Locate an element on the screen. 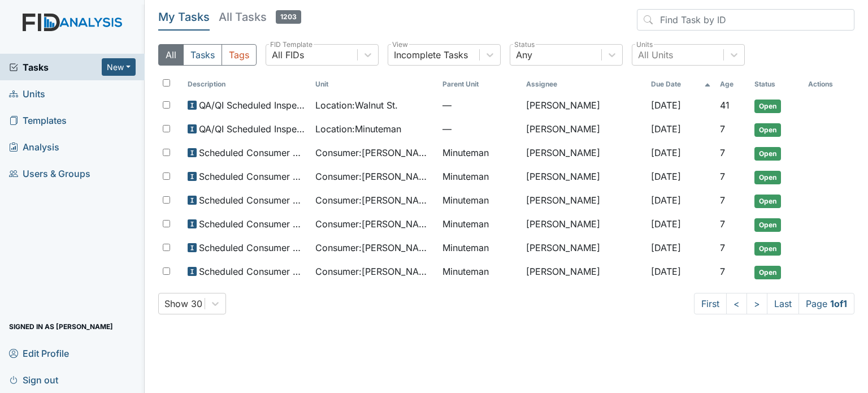 Image resolution: width=868 pixels, height=393 pixels. span: Sign out is located at coordinates (33, 380).